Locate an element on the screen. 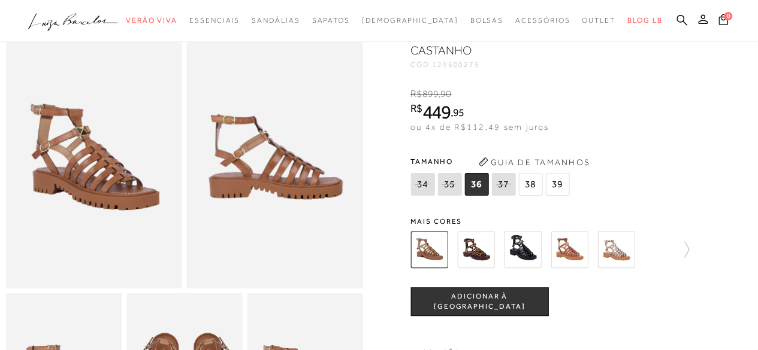  h1: Sandália flat plataforma fisher castanho is located at coordinates (522, 42).